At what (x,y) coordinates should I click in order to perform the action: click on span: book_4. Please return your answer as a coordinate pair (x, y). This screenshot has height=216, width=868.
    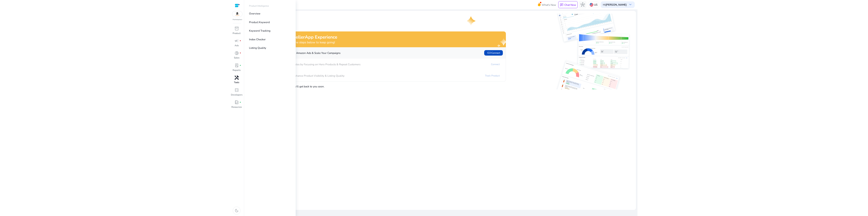
    Looking at the image, I should click on (236, 102).